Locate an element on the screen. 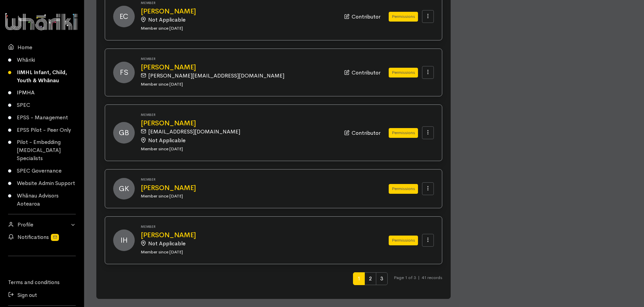  span: 2 is located at coordinates (370, 278).